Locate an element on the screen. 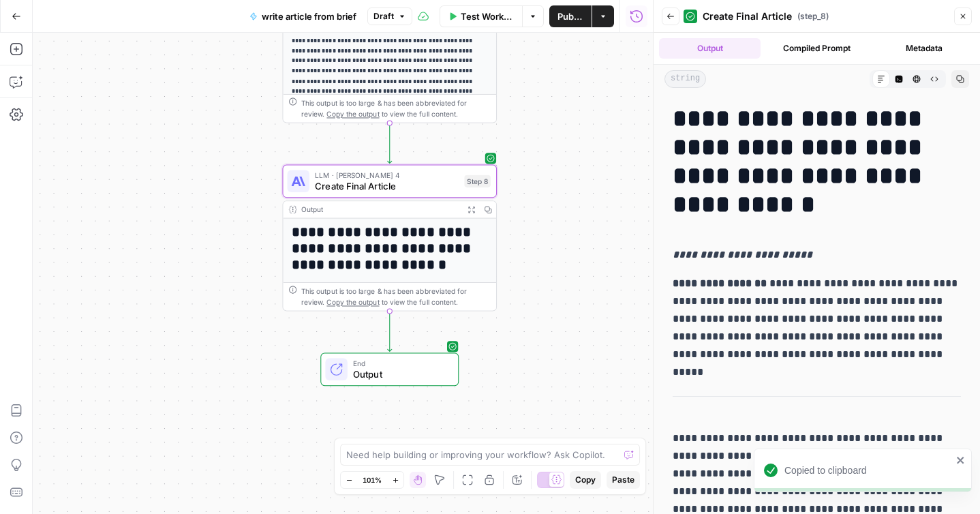  button: write article from brief is located at coordinates (302, 16).